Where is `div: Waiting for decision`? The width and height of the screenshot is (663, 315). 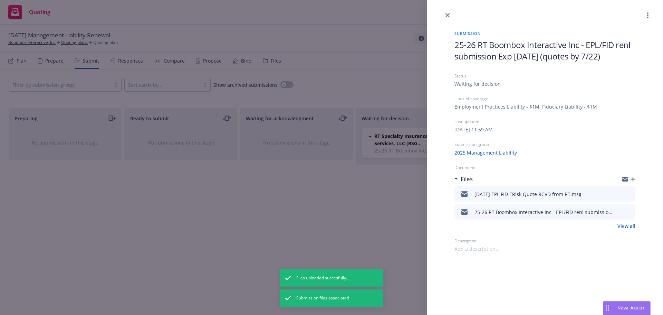 div: Waiting for decision is located at coordinates (478, 84).